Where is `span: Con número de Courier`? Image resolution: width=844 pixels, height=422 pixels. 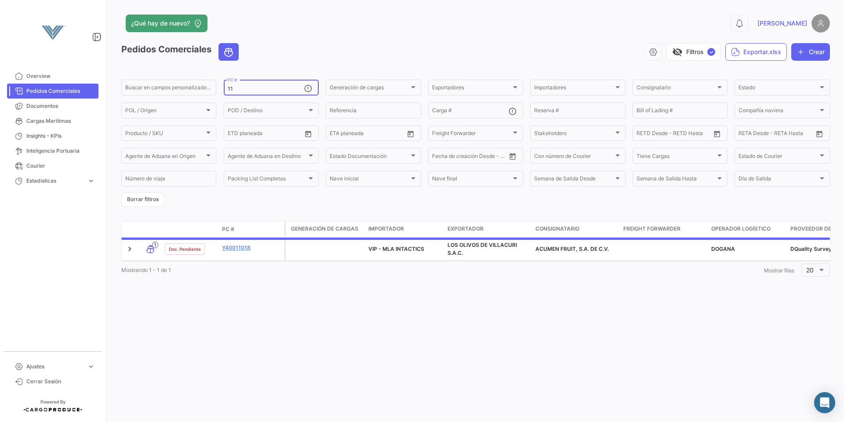
span: Con número de Courier is located at coordinates (574, 157).